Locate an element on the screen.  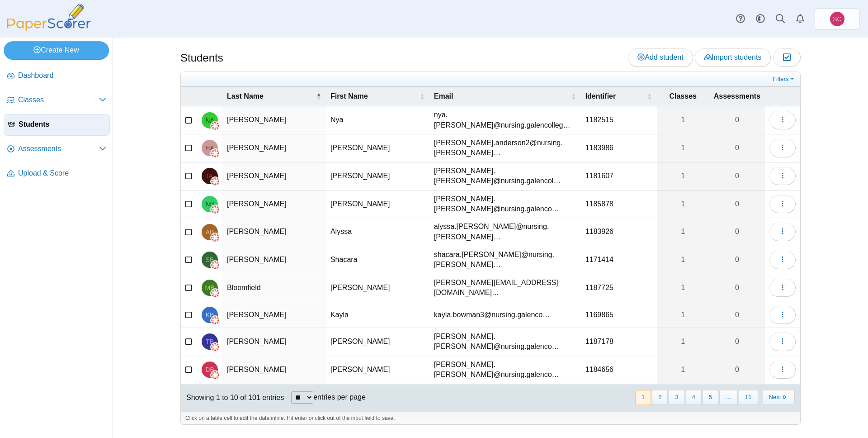
span: Nya Adams is located at coordinates (209, 120).